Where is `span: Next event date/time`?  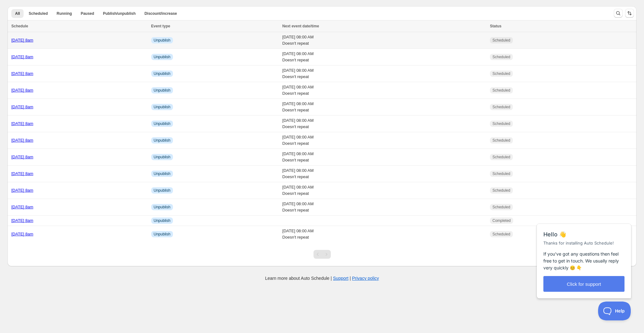
span: Next event date/time is located at coordinates (301, 26).